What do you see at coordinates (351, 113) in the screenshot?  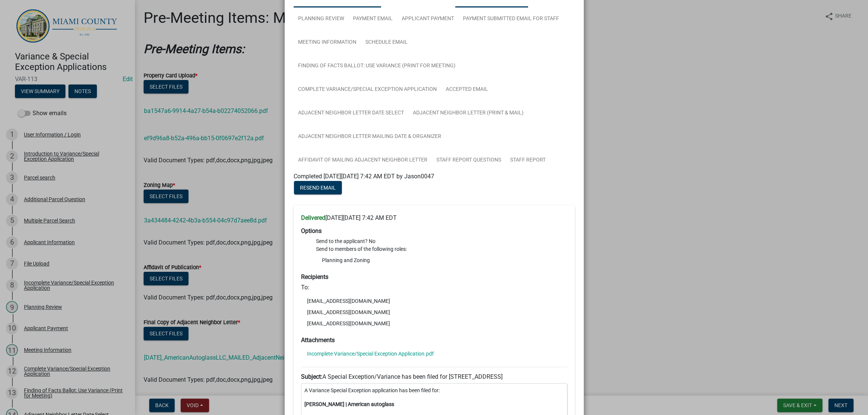 I see `a: Adjacent Neighbor Letter Date Select` at bounding box center [351, 113].